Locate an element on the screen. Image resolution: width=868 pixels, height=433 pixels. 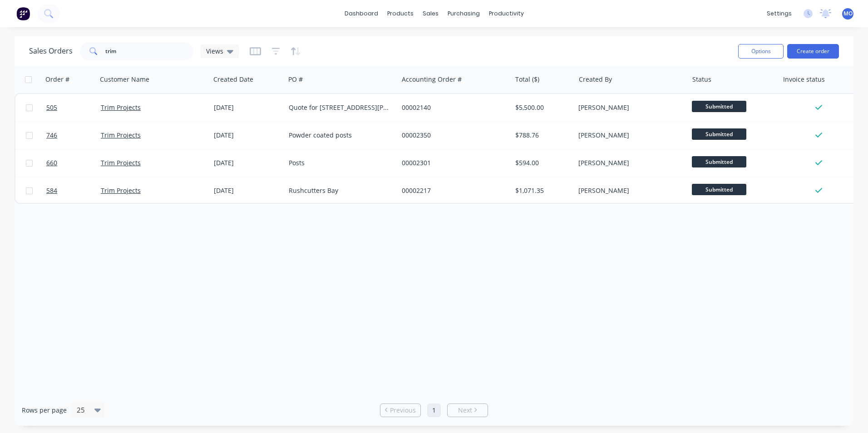
a: Previous page is located at coordinates (400, 410).